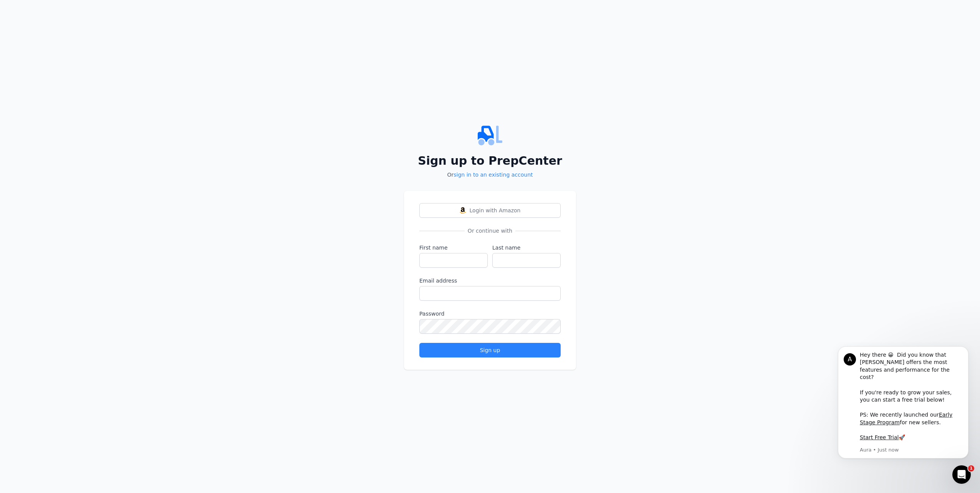  I want to click on img: PrepCenter, so click(490, 136).